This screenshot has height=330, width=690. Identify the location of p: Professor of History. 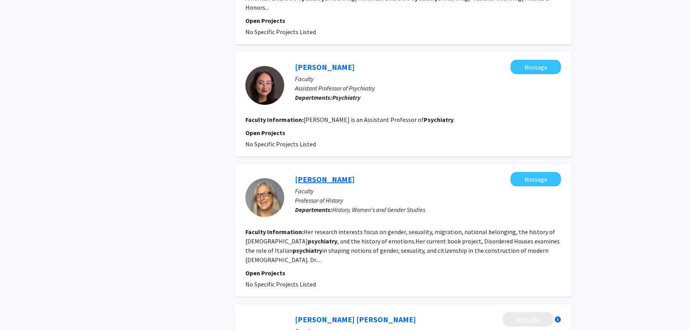
(428, 200).